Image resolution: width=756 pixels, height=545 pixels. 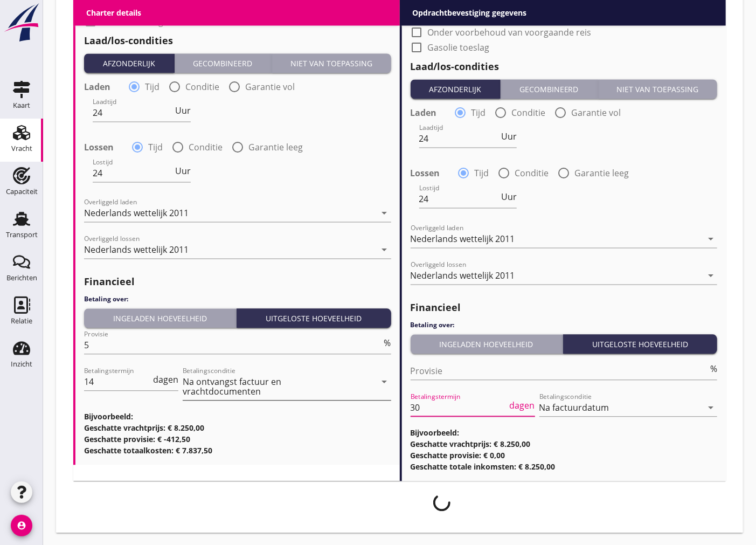 What do you see at coordinates (238, 439) in the screenshot?
I see `h3: Geschatte provisie: € -412,50` at bounding box center [238, 439].